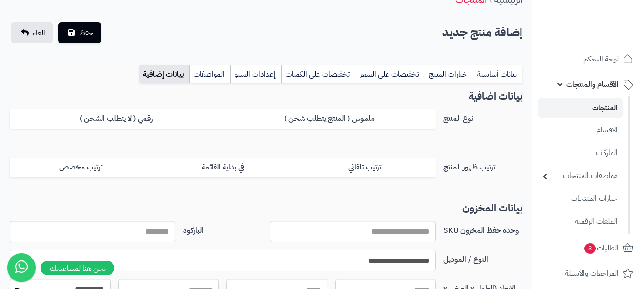 Image resolution: width=644 pixels, height=289 pixels. Describe the element at coordinates (588, 248) in the screenshot. I see `a: الطلبات3` at that location.